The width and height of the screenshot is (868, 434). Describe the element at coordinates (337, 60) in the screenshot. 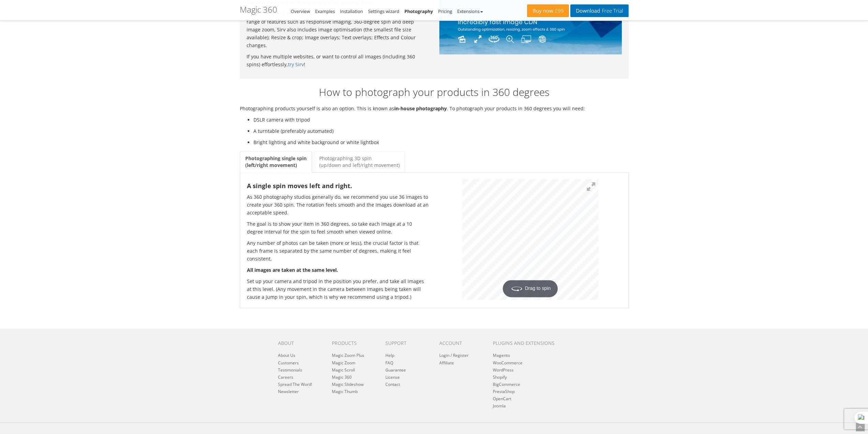

I see `p: If you have multiple websites, or want to control all images (including 360 spins) effortlessly, !` at that location.